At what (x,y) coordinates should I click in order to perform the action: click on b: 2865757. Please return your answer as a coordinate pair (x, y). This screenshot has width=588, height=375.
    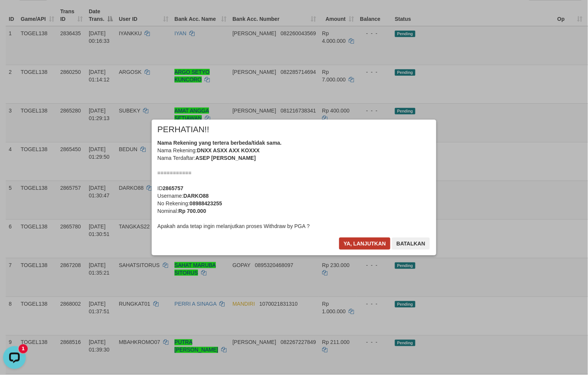
    Looking at the image, I should click on (173, 188).